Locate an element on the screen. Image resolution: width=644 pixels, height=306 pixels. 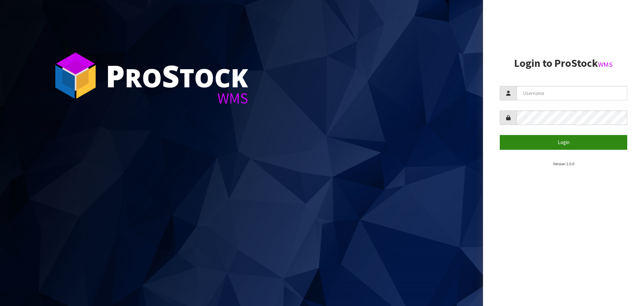
span: P is located at coordinates (115, 76).